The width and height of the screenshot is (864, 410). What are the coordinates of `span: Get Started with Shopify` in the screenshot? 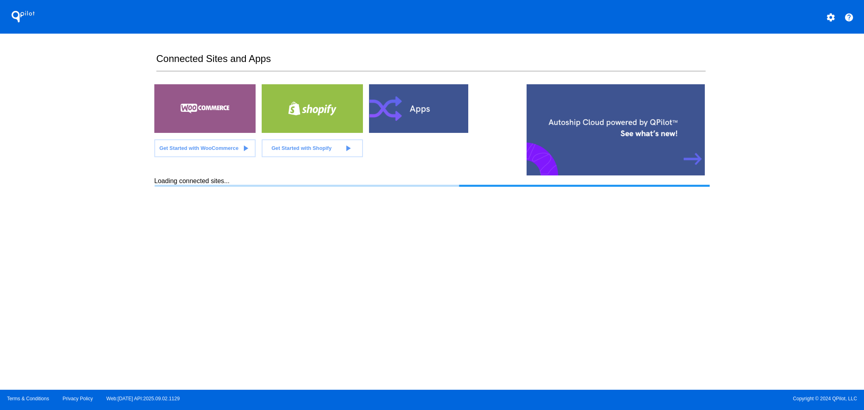 It's located at (301, 148).